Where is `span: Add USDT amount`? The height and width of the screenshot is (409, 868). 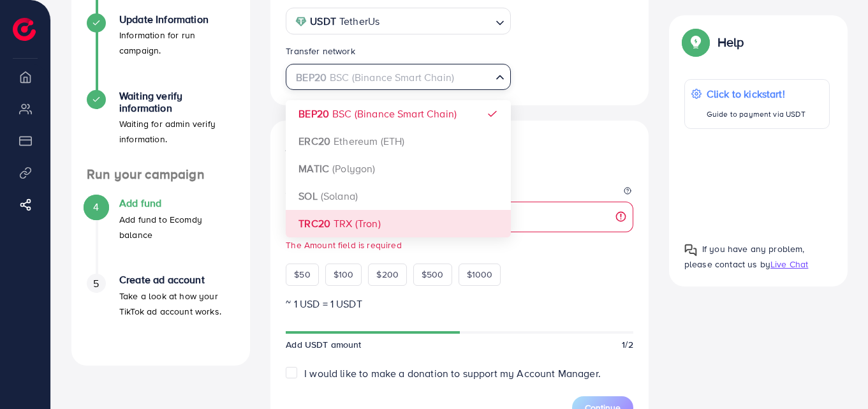
span: Add USDT amount is located at coordinates (323, 344).